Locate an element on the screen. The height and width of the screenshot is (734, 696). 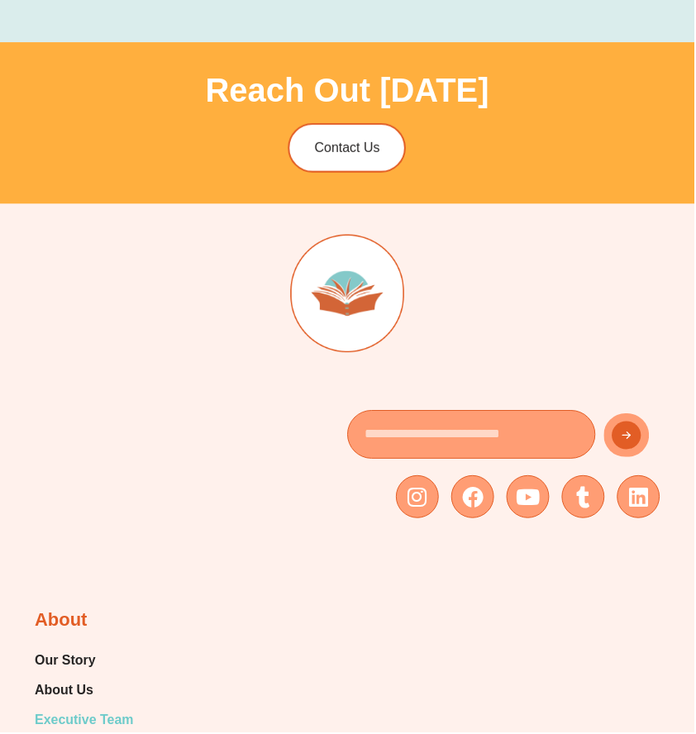
span: 3 is located at coordinates (144, 238).